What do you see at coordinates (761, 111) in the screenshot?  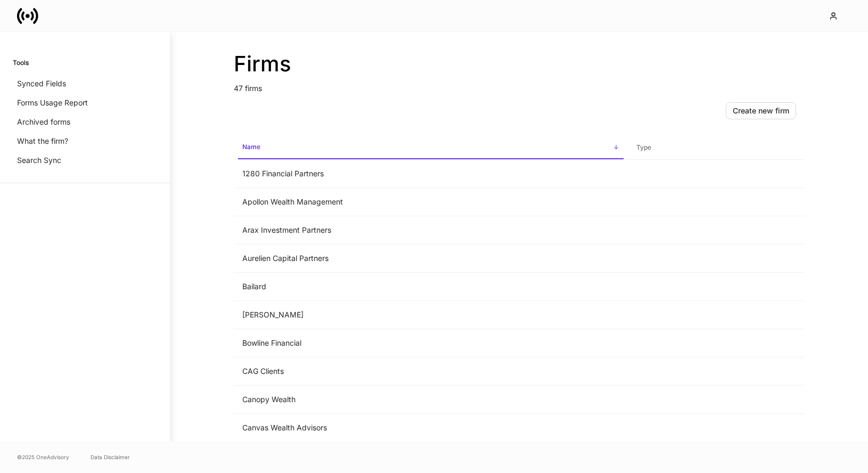 I see `button: Create new firm` at bounding box center [761, 111].